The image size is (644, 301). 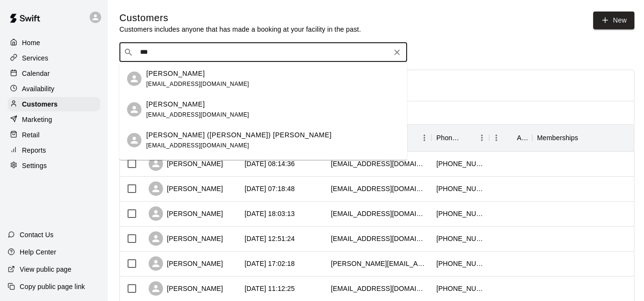 I want to click on p: Settings, so click(x=34, y=165).